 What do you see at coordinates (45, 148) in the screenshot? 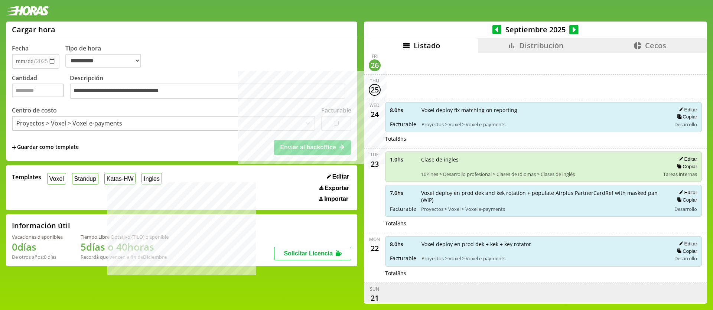
I see `span: +Guardar como template` at bounding box center [45, 148].